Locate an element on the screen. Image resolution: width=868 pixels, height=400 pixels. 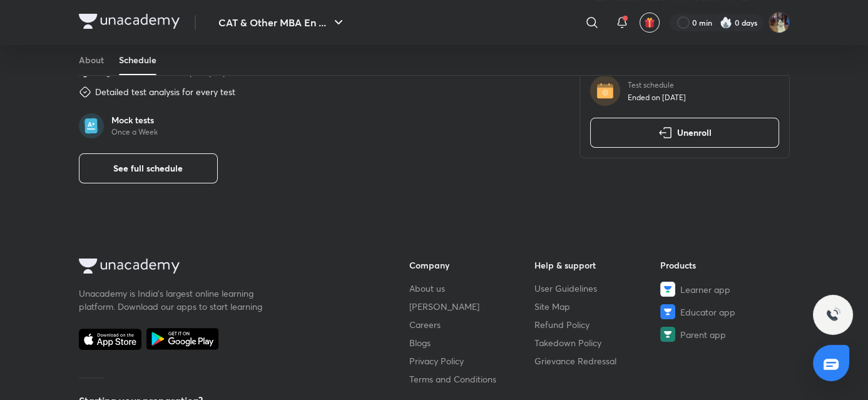
img: ttu is located at coordinates (833, 315).